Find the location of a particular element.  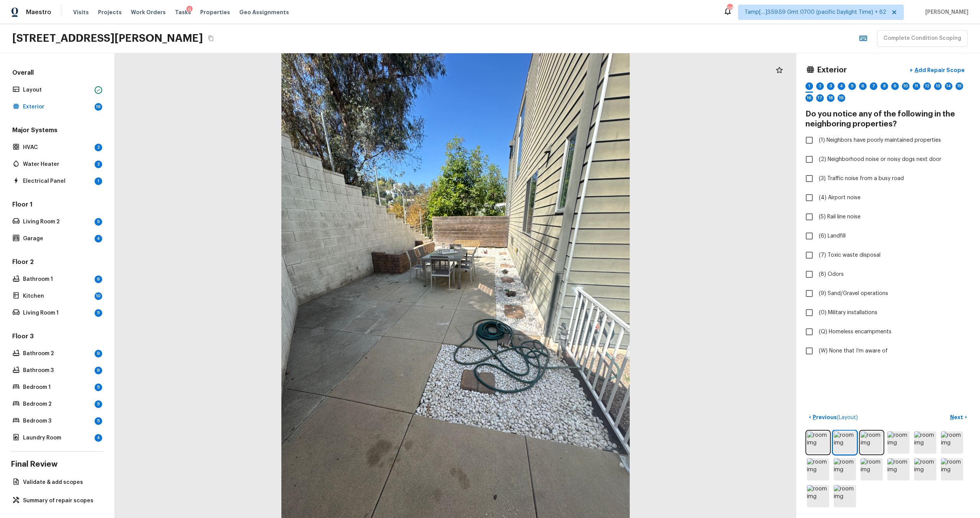

p: Layout is located at coordinates (57, 90).